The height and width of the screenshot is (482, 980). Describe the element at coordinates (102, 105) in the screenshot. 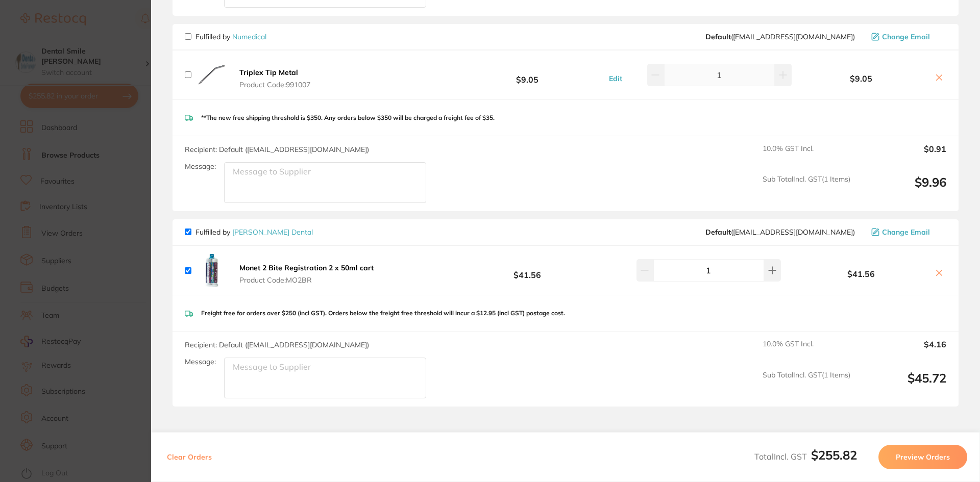

I see `div: message notification from Restocq, 2m ago. Hi Dennis, This month, AB Orthodontics is offering 30%...` at that location.